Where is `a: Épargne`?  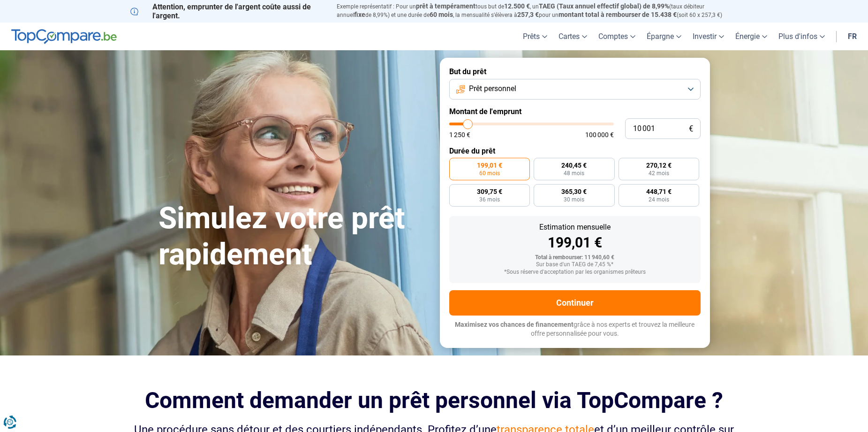
a: Épargne is located at coordinates (664, 36).